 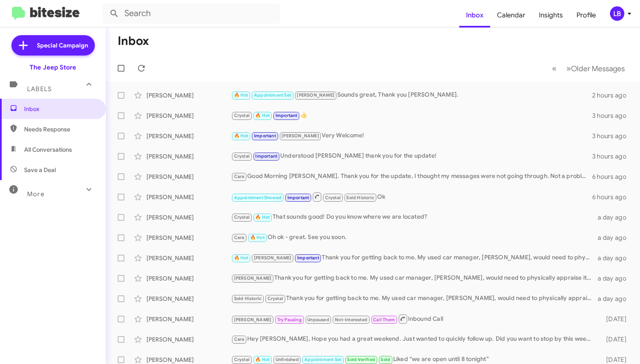 What do you see at coordinates (596, 68) in the screenshot?
I see `button: Next` at bounding box center [596, 68].